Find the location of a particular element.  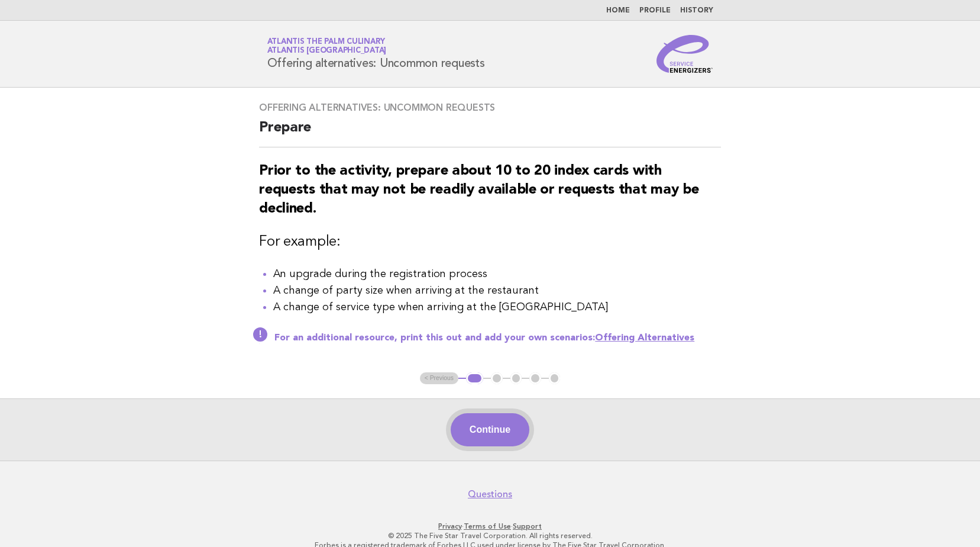

a: Questions is located at coordinates (489, 494).